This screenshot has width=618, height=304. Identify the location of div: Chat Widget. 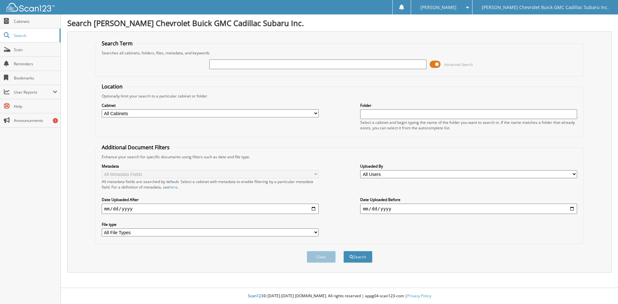
(602, 289).